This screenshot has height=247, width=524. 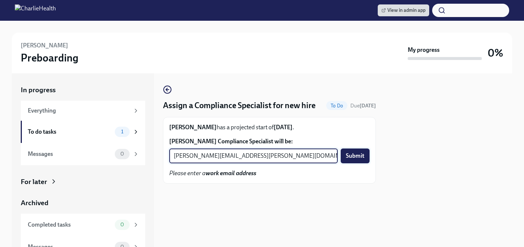 What do you see at coordinates (34, 182) in the screenshot?
I see `div: For later` at bounding box center [34, 182].